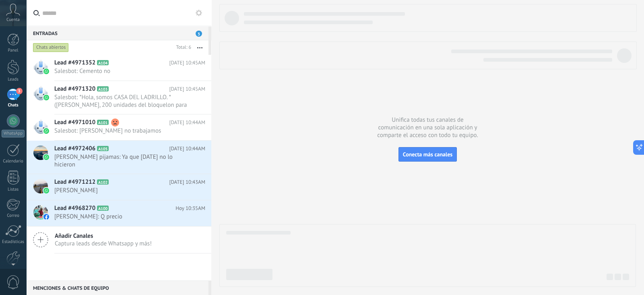  I want to click on div: Entradas, so click(117, 33).